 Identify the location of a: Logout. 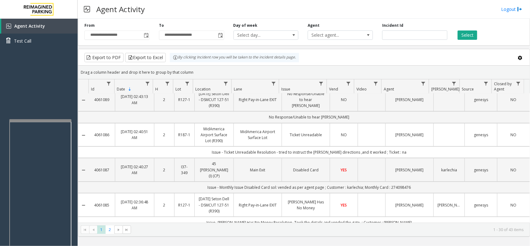
(512, 9).